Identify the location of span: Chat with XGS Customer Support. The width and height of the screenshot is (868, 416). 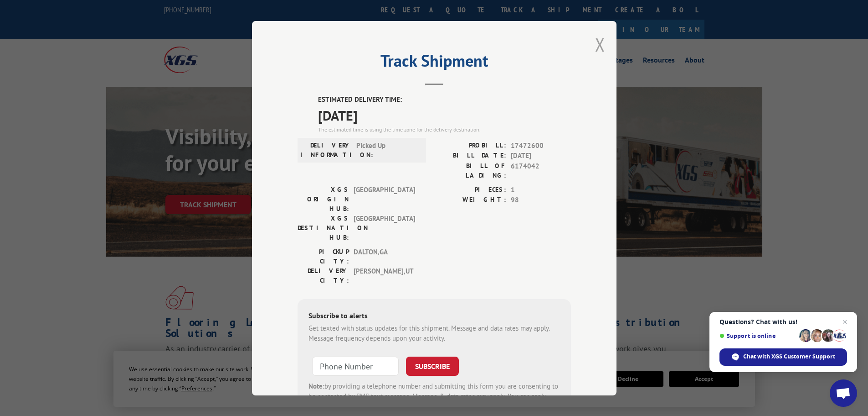
(789, 356).